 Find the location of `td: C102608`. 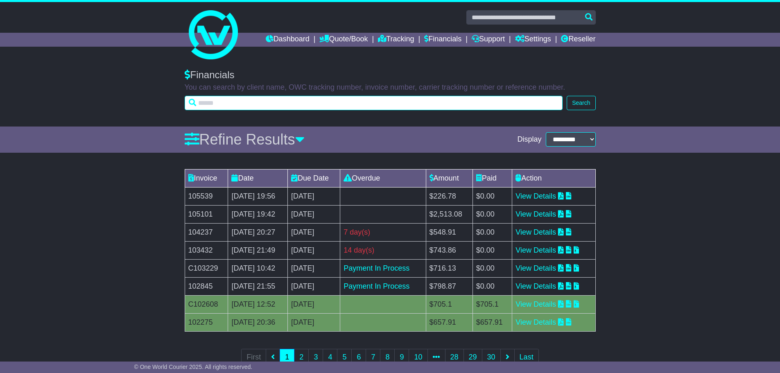

td: C102608 is located at coordinates (206, 304).